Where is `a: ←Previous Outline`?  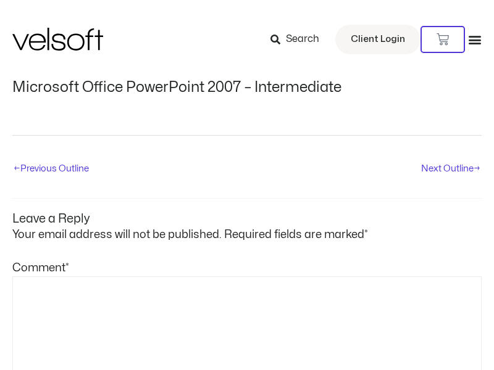 a: ←Previous Outline is located at coordinates (51, 170).